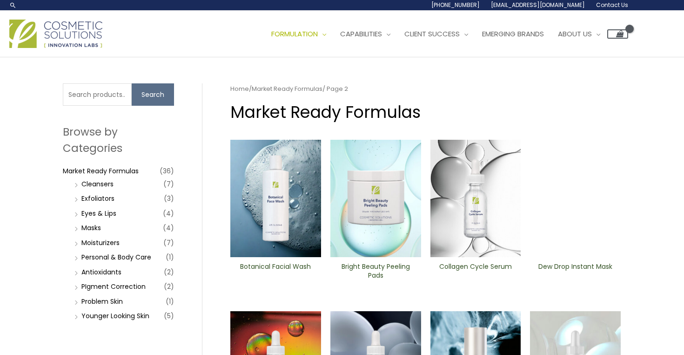 This screenshot has height=355, width=684. What do you see at coordinates (476, 198) in the screenshot?
I see `img: Collagen Cycle Serum` at bounding box center [476, 198].